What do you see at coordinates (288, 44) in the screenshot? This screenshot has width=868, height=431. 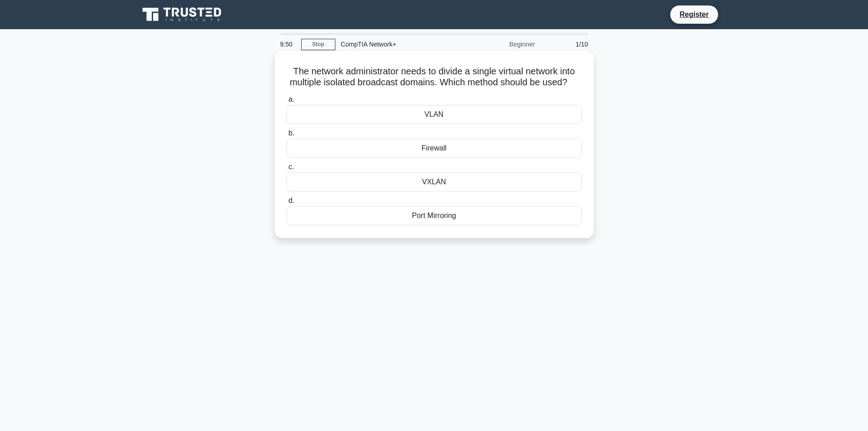 I see `div: 9:50` at bounding box center [288, 44].